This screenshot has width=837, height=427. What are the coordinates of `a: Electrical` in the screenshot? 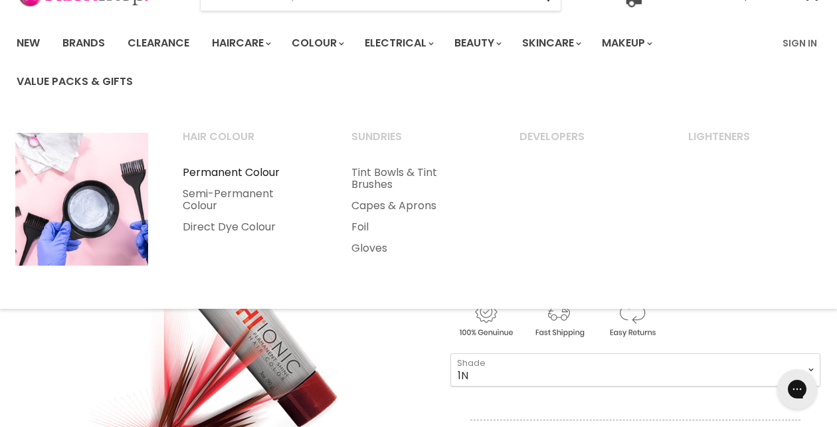 It's located at (398, 43).